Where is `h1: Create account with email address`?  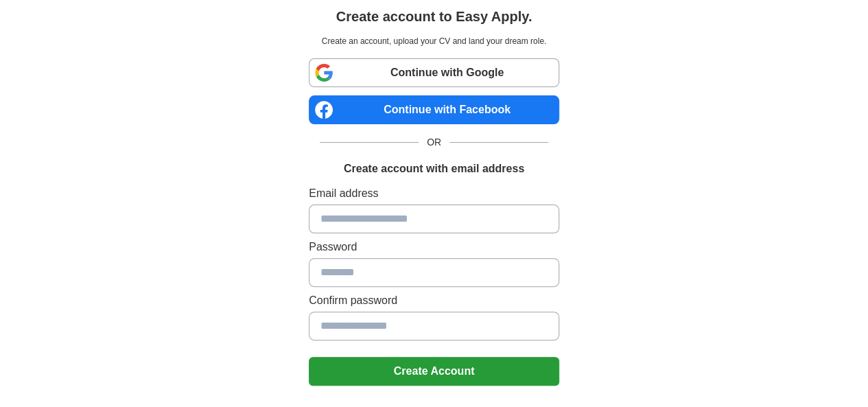 h1: Create account with email address is located at coordinates (434, 169).